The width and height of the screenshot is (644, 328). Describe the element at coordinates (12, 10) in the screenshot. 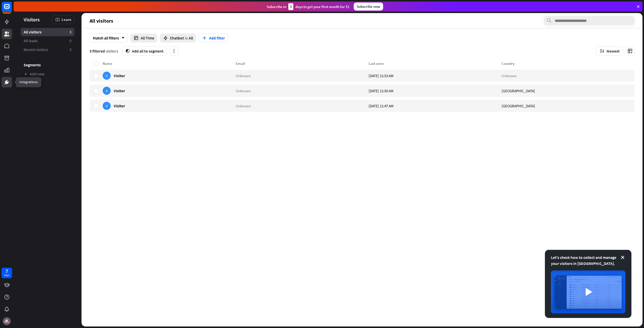

I see `button: Open LiveChat chat widget` at that location.